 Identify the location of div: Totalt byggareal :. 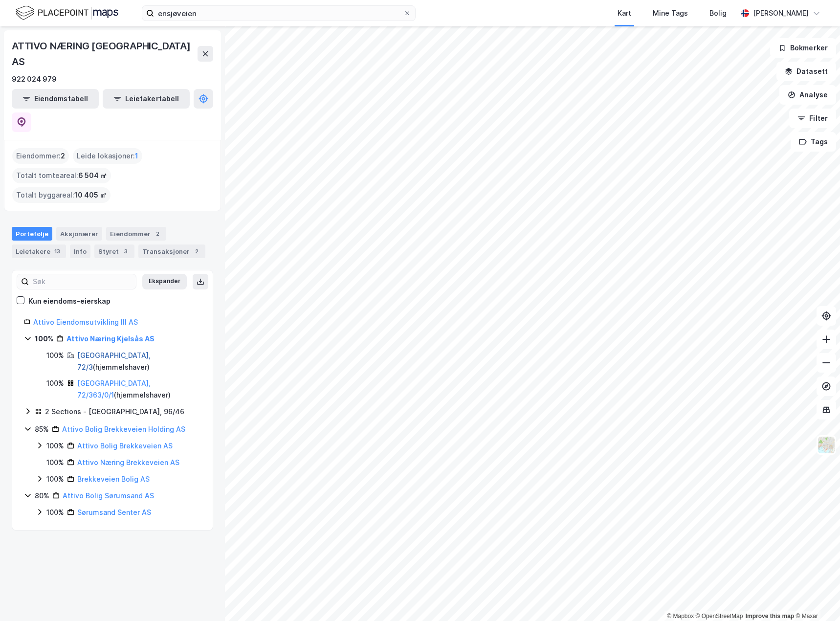
(61, 195).